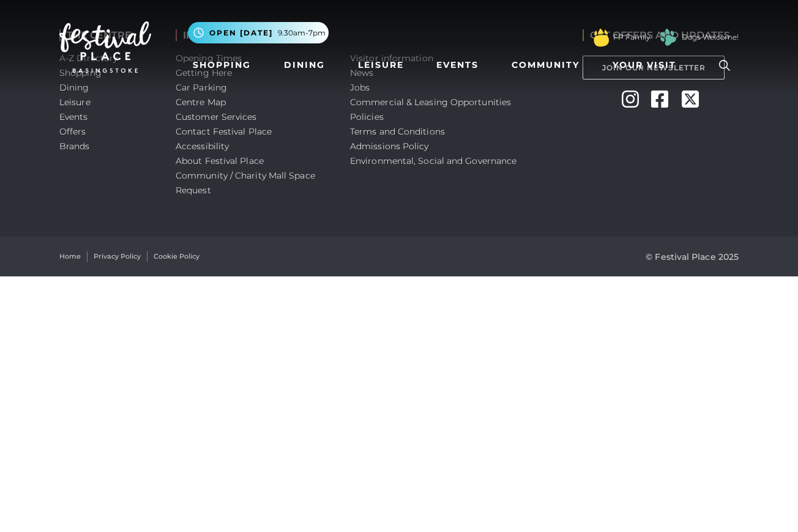 The image size is (798, 532). Describe the element at coordinates (644, 65) in the screenshot. I see `span: Your Visit` at that location.